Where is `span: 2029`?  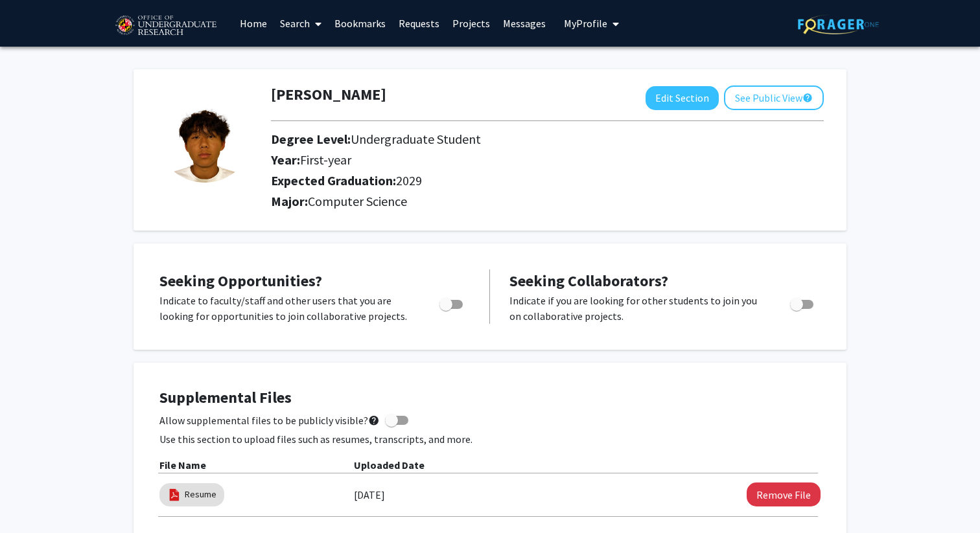 span: 2029 is located at coordinates (409, 181).